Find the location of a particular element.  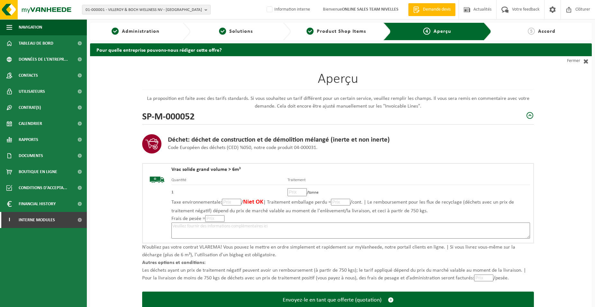

a: 5Accord is located at coordinates (541, 32).